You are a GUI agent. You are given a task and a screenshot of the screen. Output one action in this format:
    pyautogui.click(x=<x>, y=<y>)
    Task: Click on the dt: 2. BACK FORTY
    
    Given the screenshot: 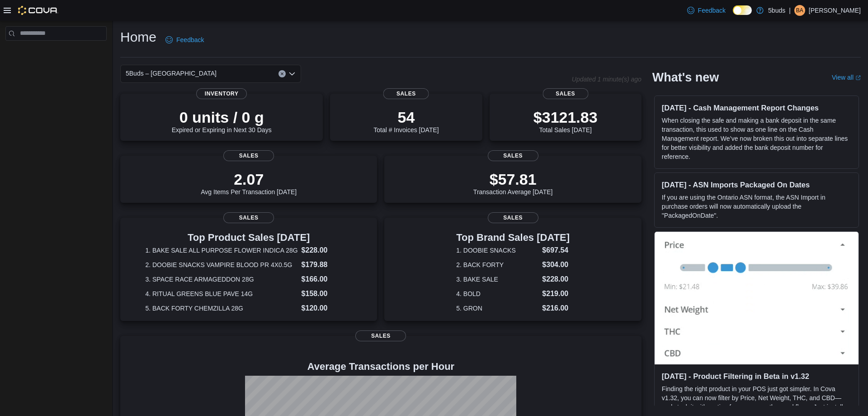 What is the action you would take?
    pyautogui.click(x=497, y=265)
    